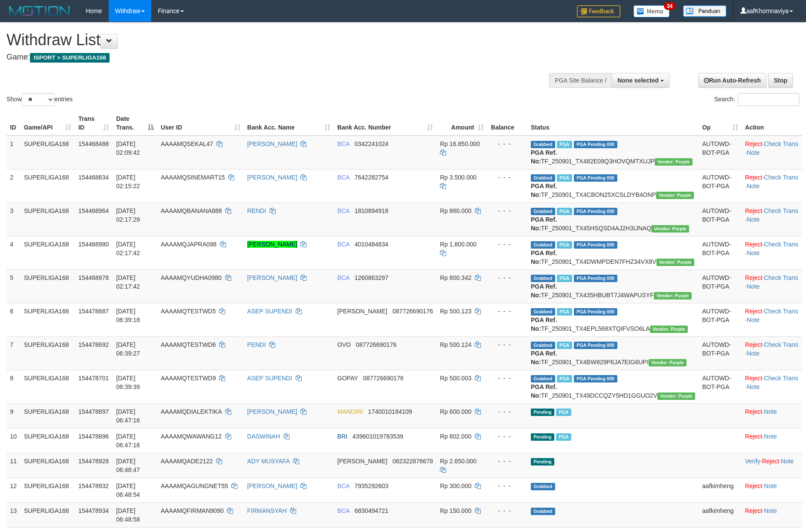  Describe the element at coordinates (191, 277) in the screenshot. I see `span: AAAAMQYUDHA0980` at that location.